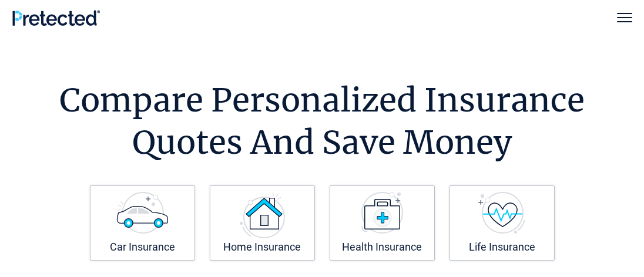  I want to click on img: Home Insurance, so click(262, 214).